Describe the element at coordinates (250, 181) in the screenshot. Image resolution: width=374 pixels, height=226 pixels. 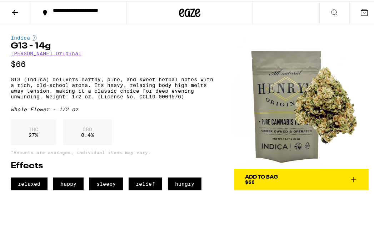
I see `span: $66` at that location.